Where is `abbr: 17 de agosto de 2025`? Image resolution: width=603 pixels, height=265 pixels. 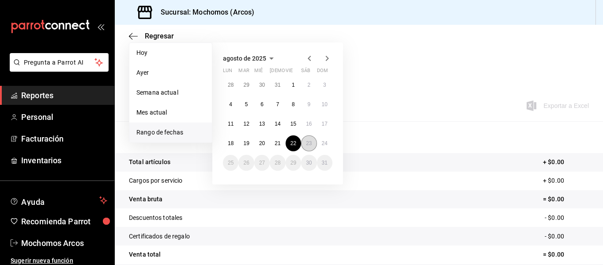
abbr: 17 de agosto de 2025 is located at coordinates (325, 124).